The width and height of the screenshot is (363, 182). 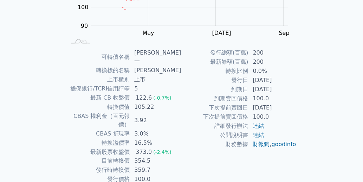 What do you see at coordinates (98, 152) in the screenshot?
I see `td: 最新股票收盤價` at bounding box center [98, 152].